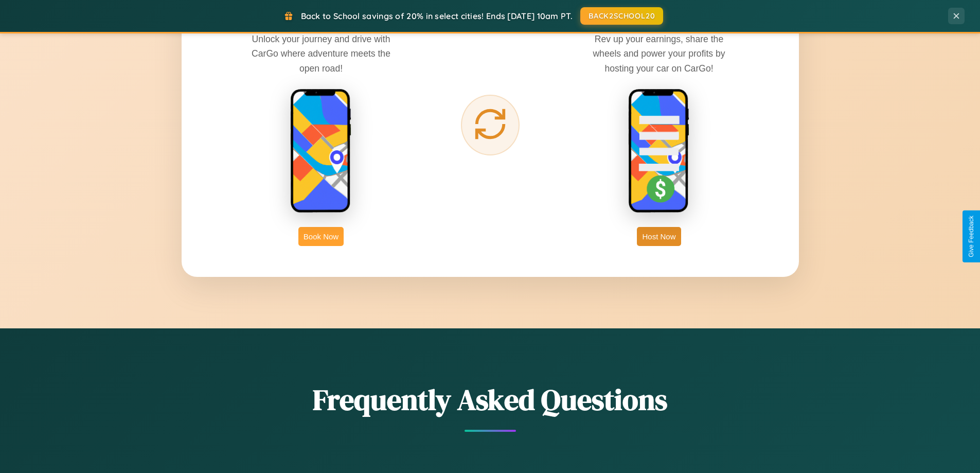  What do you see at coordinates (490, 400) in the screenshot?
I see `h2: Frequently Asked Questions` at bounding box center [490, 400].